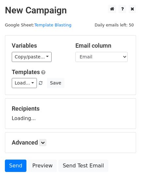 The image size is (141, 186). What do you see at coordinates (114, 25) in the screenshot?
I see `a: Daily emails left: 50` at bounding box center [114, 25].